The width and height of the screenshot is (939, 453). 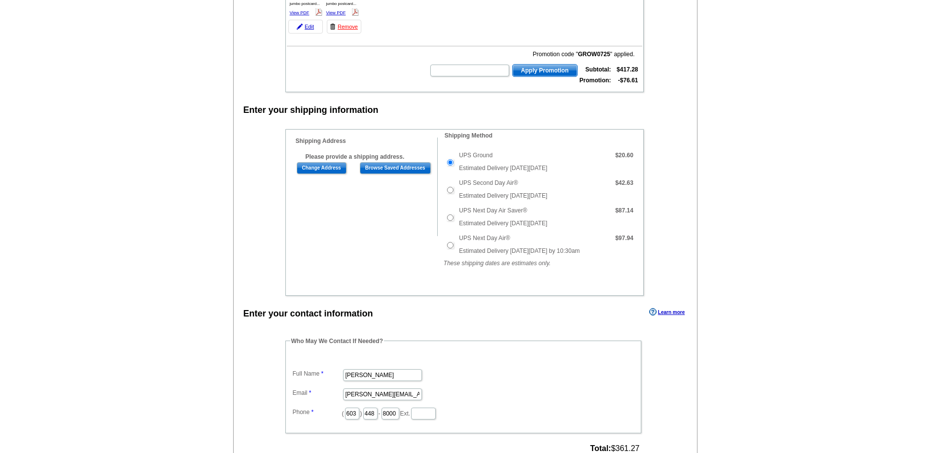 What do you see at coordinates (344, 27) in the screenshot?
I see `a: Remove` at bounding box center [344, 27].